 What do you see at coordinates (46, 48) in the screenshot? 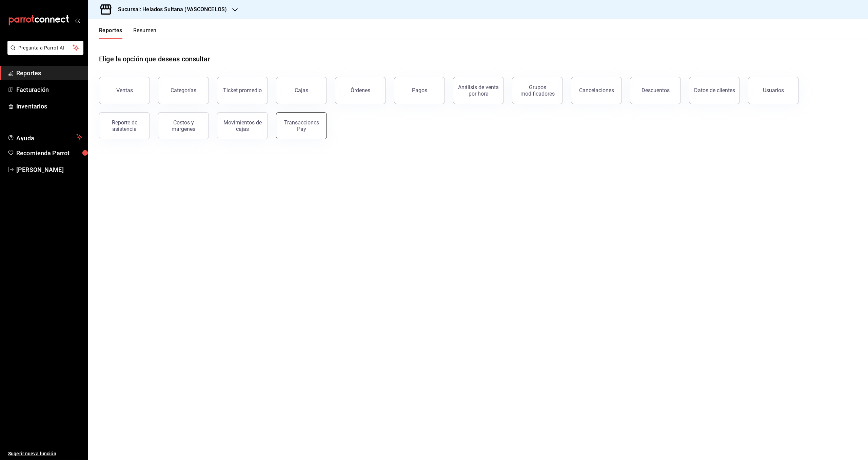
I see `span: Pregunta a Parrot AI` at bounding box center [46, 48].